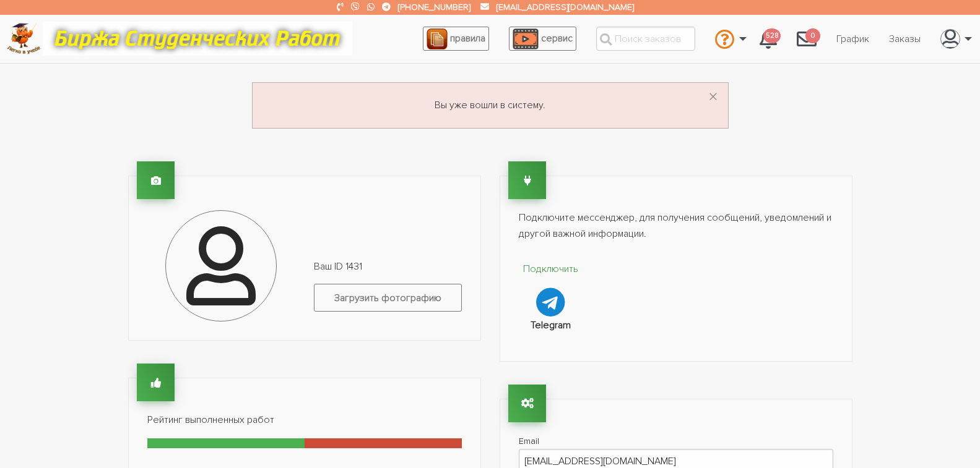  Describe the element at coordinates (905, 39) in the screenshot. I see `a: Заказы` at that location.